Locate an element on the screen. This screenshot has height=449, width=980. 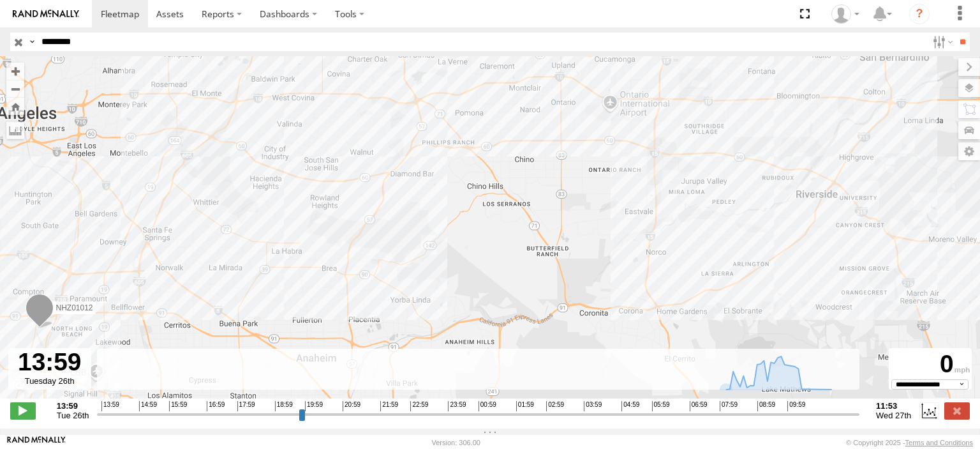
span: 01:59 is located at coordinates (525, 406).